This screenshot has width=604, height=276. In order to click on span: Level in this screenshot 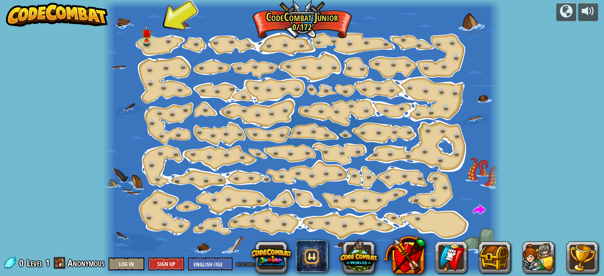, I will do `click(35, 263)`.